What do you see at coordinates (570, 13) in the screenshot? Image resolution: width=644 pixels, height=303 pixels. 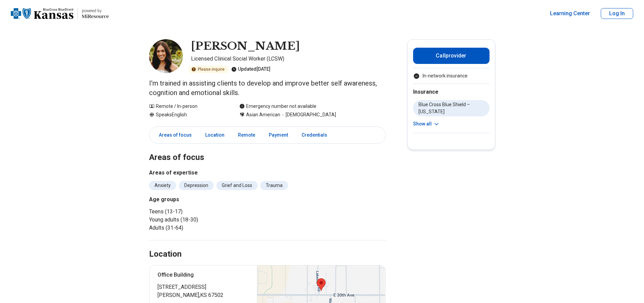 I see `a: Learning Center` at bounding box center [570, 13].